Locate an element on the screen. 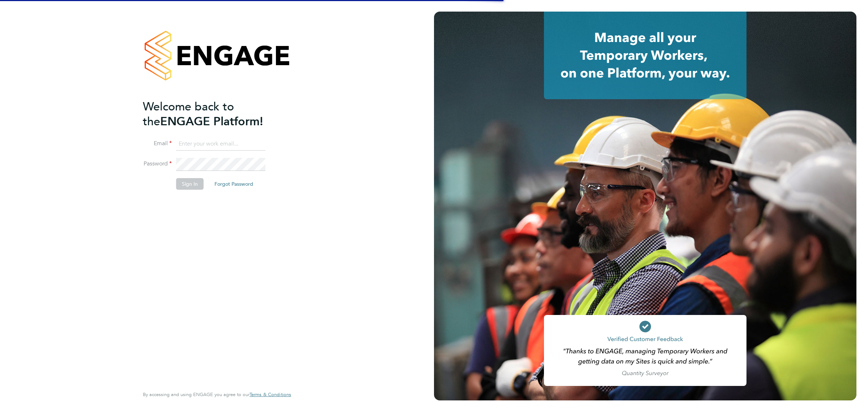 This screenshot has height=412, width=868. a: Terms & Conditions is located at coordinates (270, 395).